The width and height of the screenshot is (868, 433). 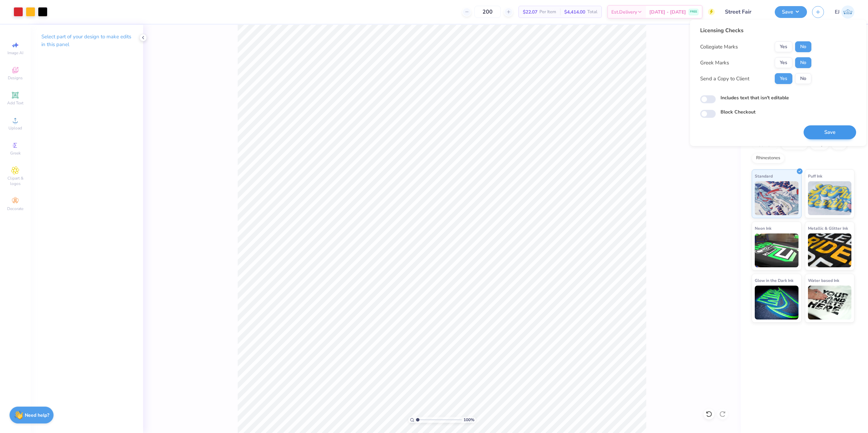 What do you see at coordinates (15, 78) in the screenshot?
I see `span: Designs` at bounding box center [15, 78].